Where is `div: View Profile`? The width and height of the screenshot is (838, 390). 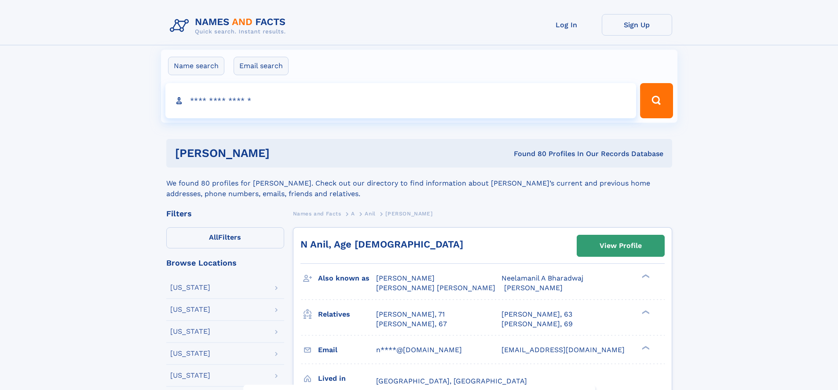 div: View Profile is located at coordinates (621, 246).